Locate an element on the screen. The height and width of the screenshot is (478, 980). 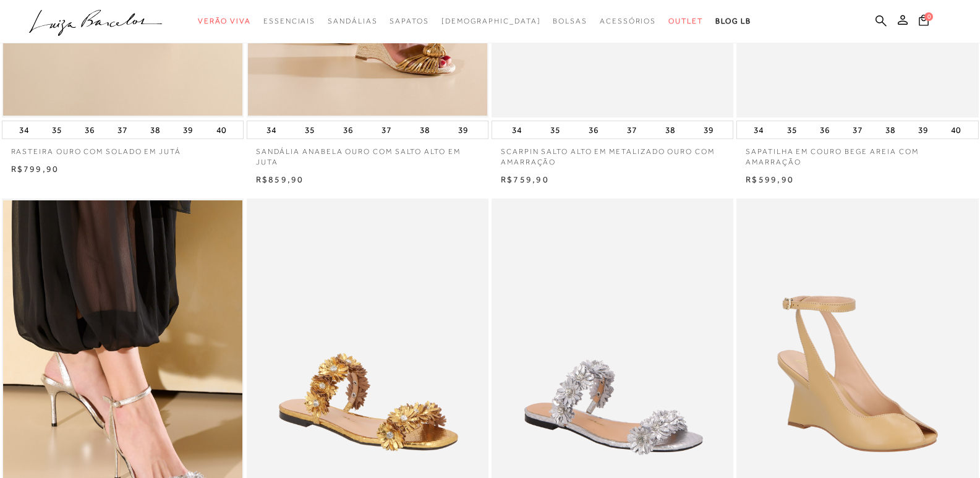
a: BLOG LB is located at coordinates (733, 21).